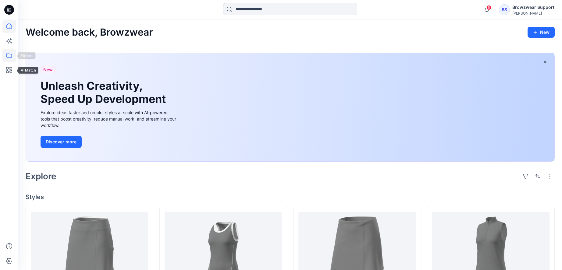 Image resolution: width=562 pixels, height=270 pixels. I want to click on button: New, so click(541, 32).